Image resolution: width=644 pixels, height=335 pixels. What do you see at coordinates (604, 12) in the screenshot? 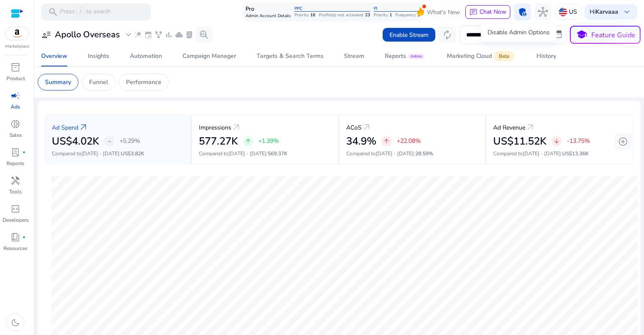
I see `p: Hi` at bounding box center [604, 12].